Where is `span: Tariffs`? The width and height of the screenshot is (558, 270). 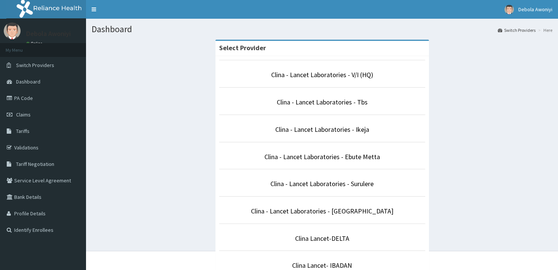 span: Tariffs is located at coordinates (23, 131).